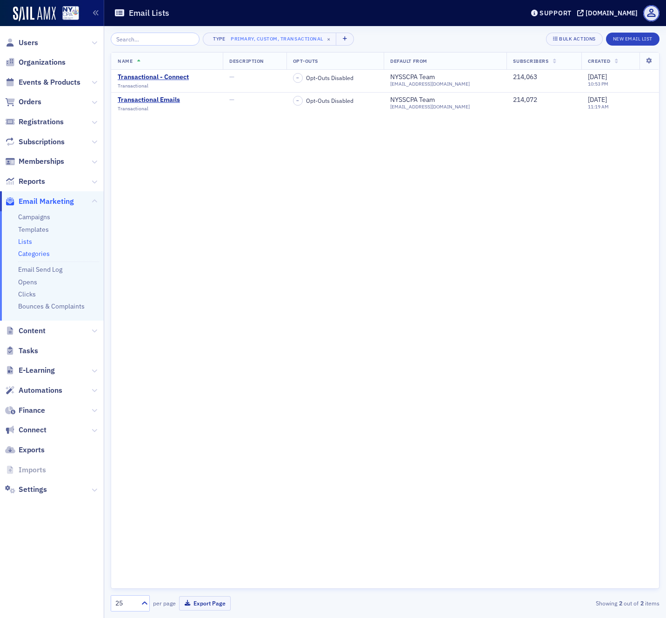 The height and width of the screenshot is (618, 666). Describe the element at coordinates (28, 43) in the screenshot. I see `span: Users` at that location.